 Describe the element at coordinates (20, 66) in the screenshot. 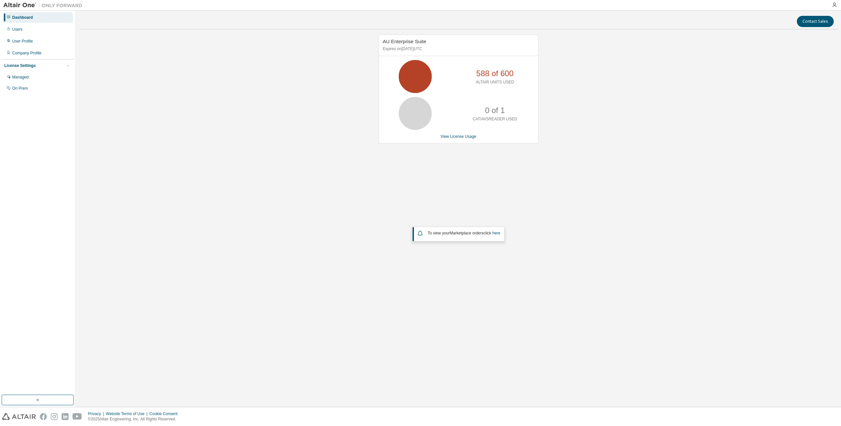

I see `div: License Settings` at that location.